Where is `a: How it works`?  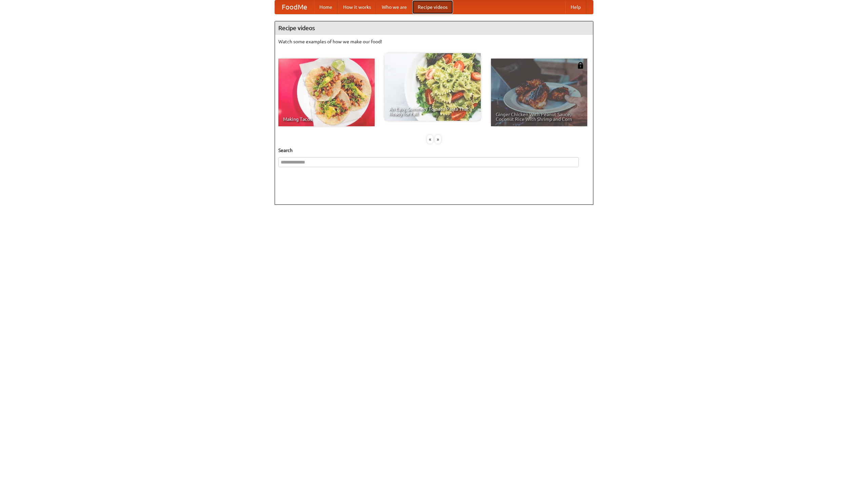 a: How it works is located at coordinates (357, 7).